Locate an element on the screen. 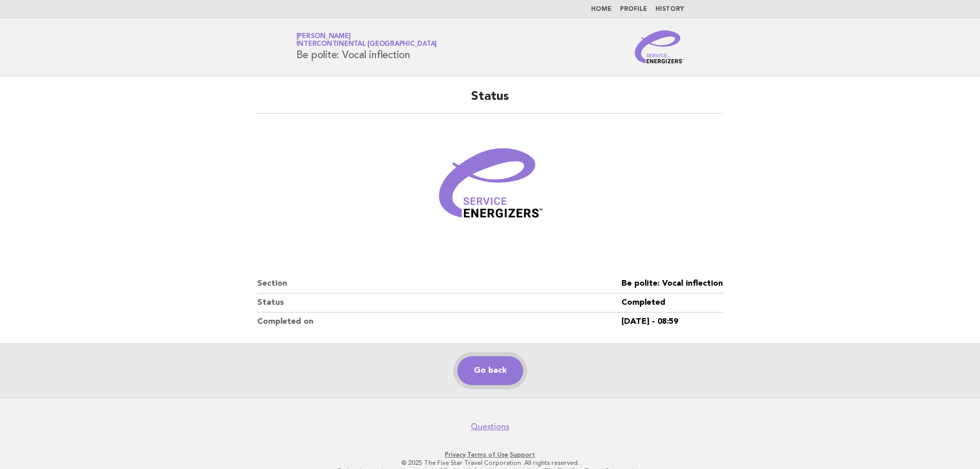 This screenshot has width=980, height=469. p: © 2025 The Five Star Travel Corporation. All rights reserved. is located at coordinates (490, 463).